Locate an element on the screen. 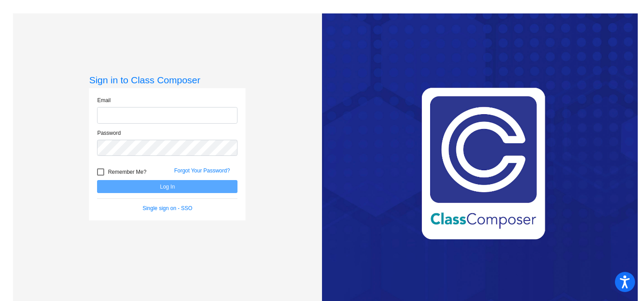 Image resolution: width=644 pixels, height=301 pixels. a: Single sign on - SSO is located at coordinates (167, 208).